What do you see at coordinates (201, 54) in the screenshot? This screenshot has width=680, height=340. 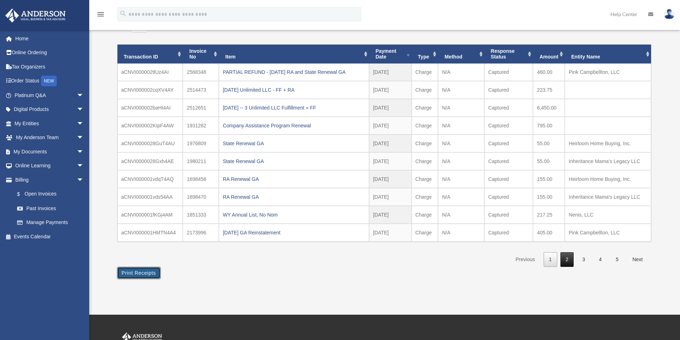 I see `th: Invoice No: activate to sort column ascending` at bounding box center [201, 54].